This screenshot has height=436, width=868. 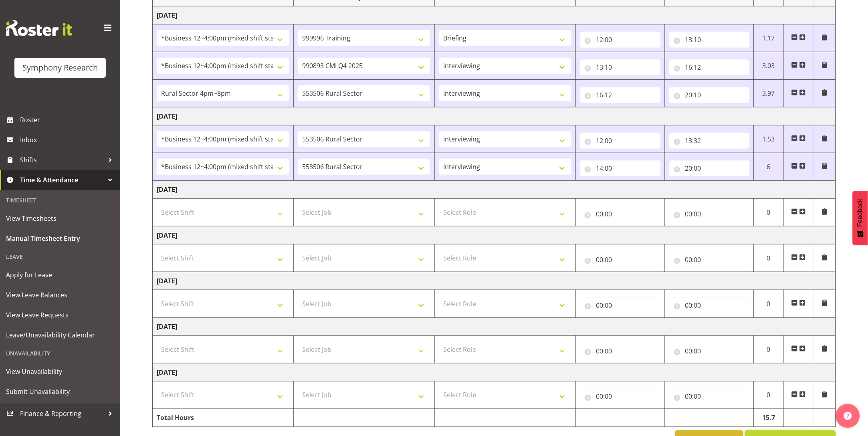 I want to click on div: Unavailability, so click(x=60, y=353).